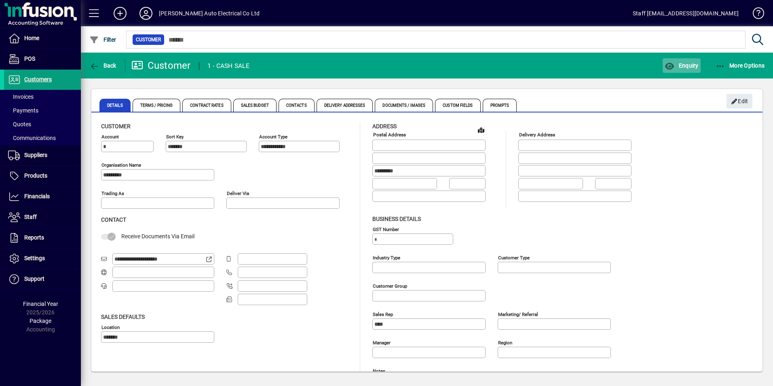 This screenshot has height=386, width=773. I want to click on button: Edit, so click(739, 101).